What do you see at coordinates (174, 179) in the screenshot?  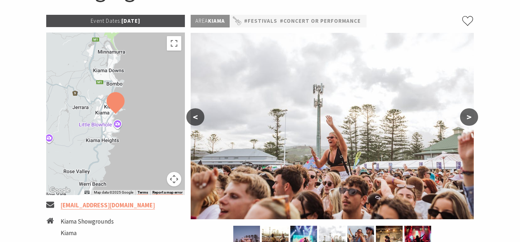 I see `button: Map camera controls` at bounding box center [174, 179].